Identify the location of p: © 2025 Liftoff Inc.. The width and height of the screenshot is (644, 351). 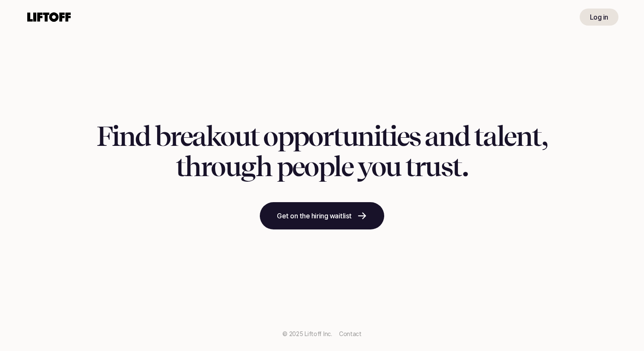
(307, 334).